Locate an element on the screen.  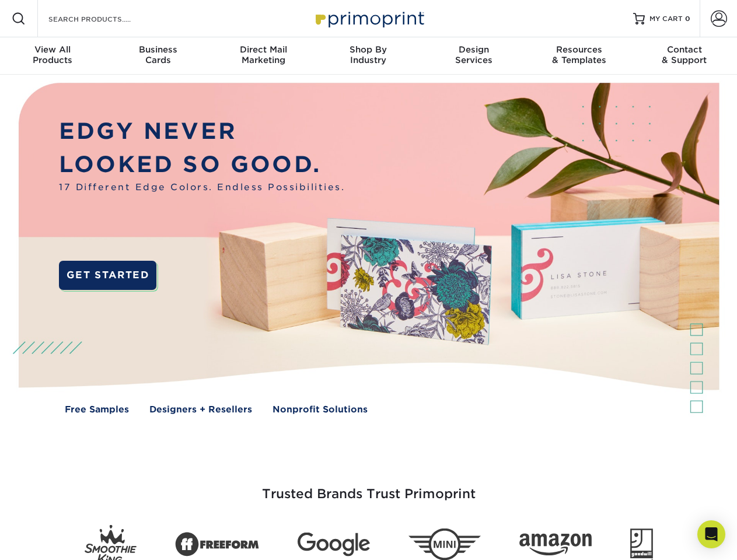
div: Industry is located at coordinates (368, 55).